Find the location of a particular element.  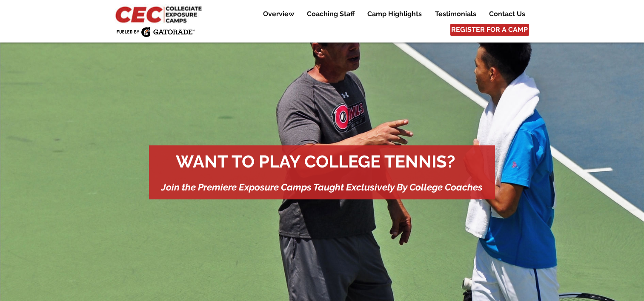

a: REGISTER FOR A CAMP is located at coordinates (490, 30).